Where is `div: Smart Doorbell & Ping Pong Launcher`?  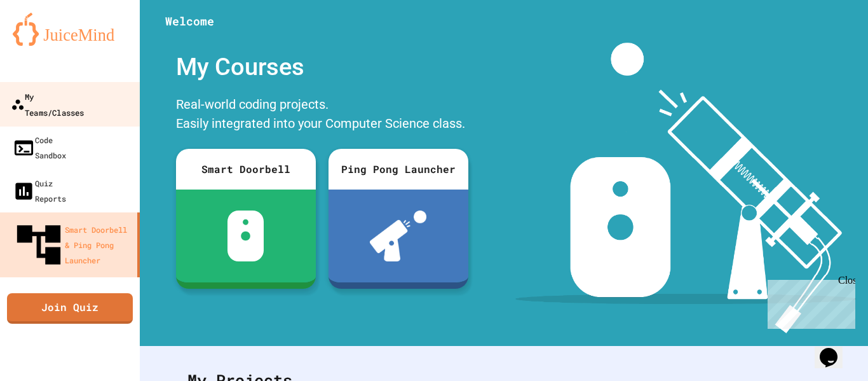
div: Smart Doorbell & Ping Pong Launcher is located at coordinates (72, 245).